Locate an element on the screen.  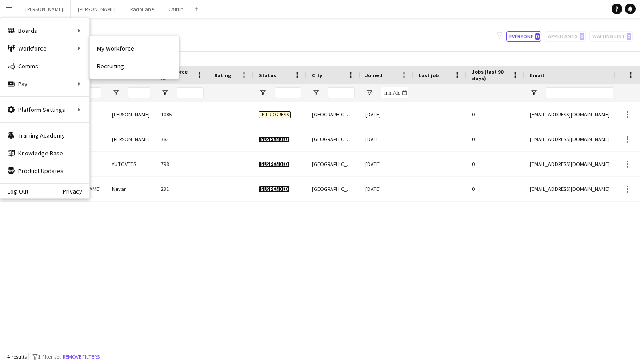
div: Boards is located at coordinates (45, 30).